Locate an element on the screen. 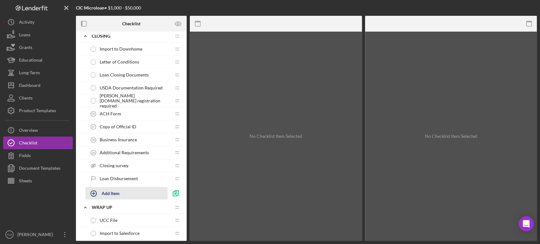 This screenshot has height=244, width=540. a: Grants is located at coordinates (38, 47).